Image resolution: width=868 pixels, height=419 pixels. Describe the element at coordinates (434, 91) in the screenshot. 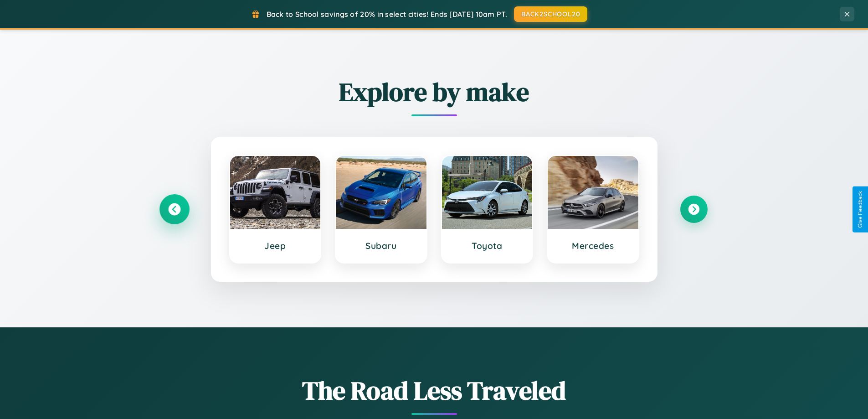

I see `h2: Explore by make` at that location.